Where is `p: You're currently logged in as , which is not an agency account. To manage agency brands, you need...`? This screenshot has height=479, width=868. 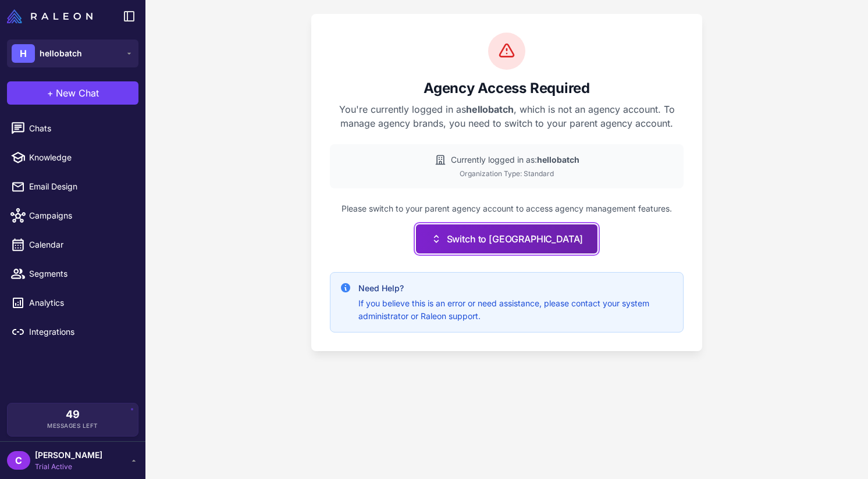
p: You're currently logged in as , which is not an agency account. To manage agency brands, you need... is located at coordinates (506, 116).